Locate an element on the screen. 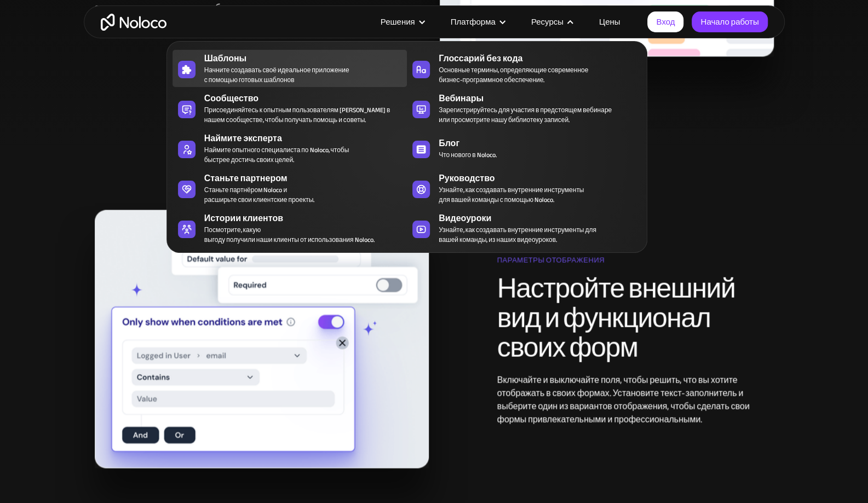  div: Станьте партнёром Noloco и расширьте свои клиентские проекты. is located at coordinates (260, 195).